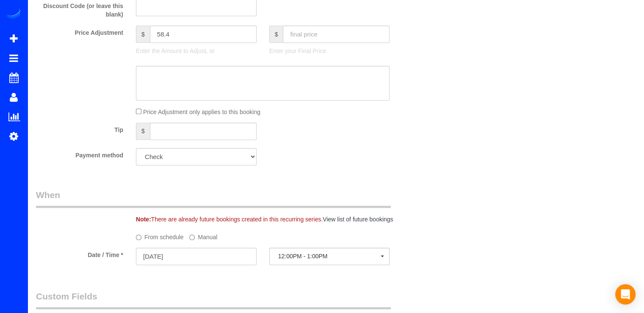  Describe the element at coordinates (80, 128) in the screenshot. I see `label: Tip` at that location.